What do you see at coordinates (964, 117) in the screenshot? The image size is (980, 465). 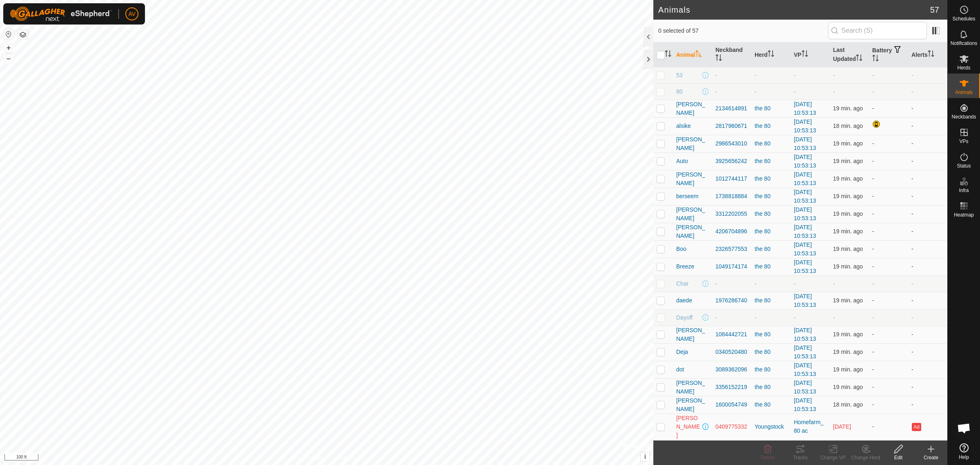 I see `span: Neckbands` at bounding box center [964, 117].